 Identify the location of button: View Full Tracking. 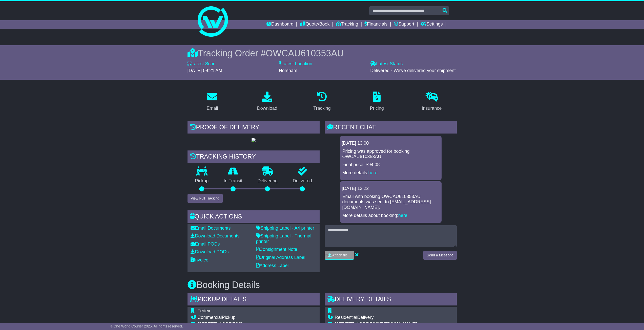
(205, 198).